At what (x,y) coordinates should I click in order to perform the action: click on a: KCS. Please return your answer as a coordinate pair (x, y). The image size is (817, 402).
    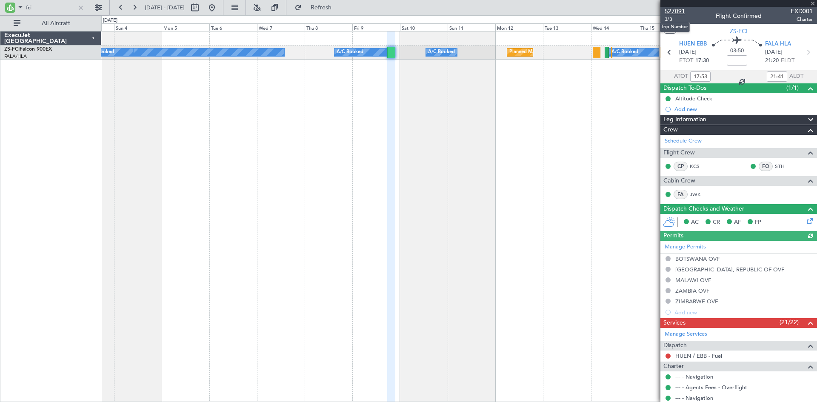
    Looking at the image, I should click on (699, 166).